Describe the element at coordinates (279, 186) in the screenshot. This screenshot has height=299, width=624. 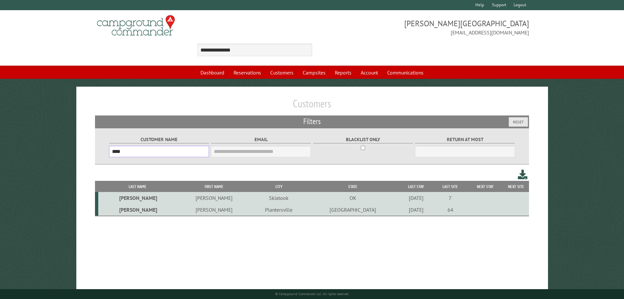
I see `th: City` at that location.